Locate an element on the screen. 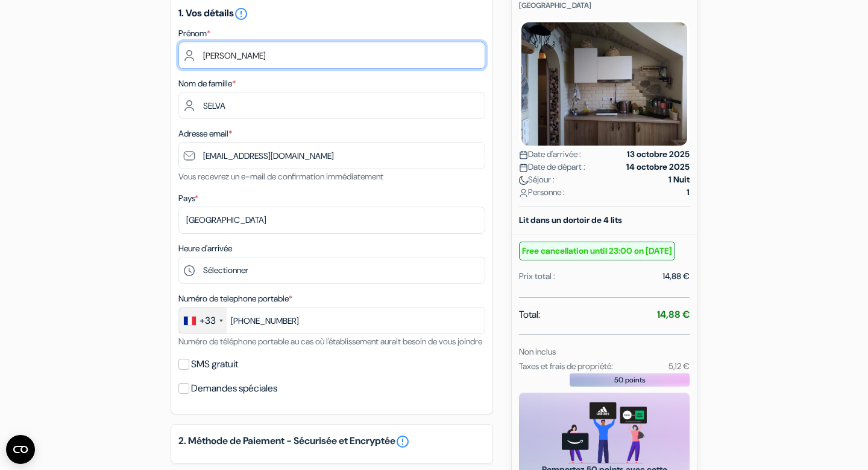  label: Demandes spéciales is located at coordinates (234, 389).